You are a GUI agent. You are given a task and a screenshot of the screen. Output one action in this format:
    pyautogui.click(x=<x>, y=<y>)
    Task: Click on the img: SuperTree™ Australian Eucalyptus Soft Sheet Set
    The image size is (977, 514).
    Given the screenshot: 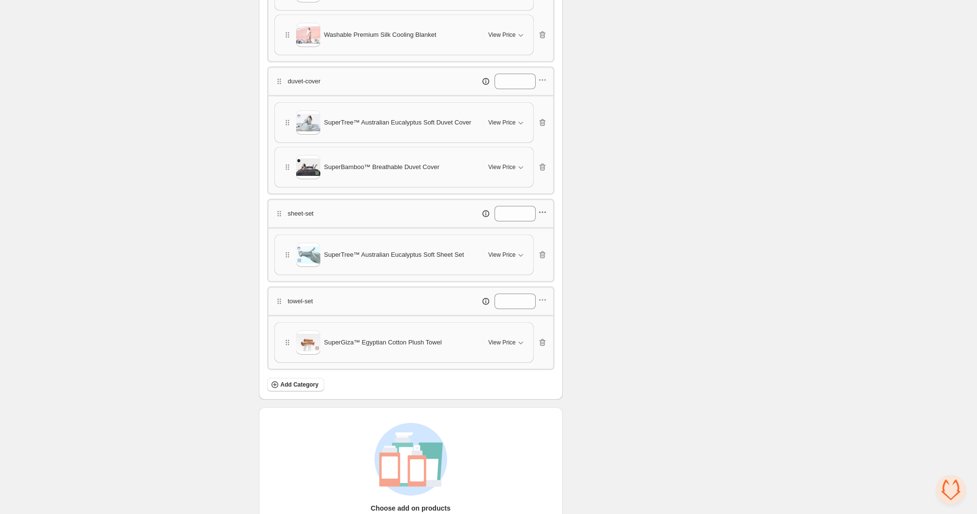 What is the action you would take?
    pyautogui.click(x=308, y=255)
    